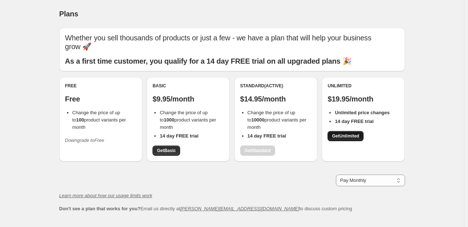 The height and width of the screenshot is (227, 468). What do you see at coordinates (188, 86) in the screenshot?
I see `div: Basic` at bounding box center [188, 86].